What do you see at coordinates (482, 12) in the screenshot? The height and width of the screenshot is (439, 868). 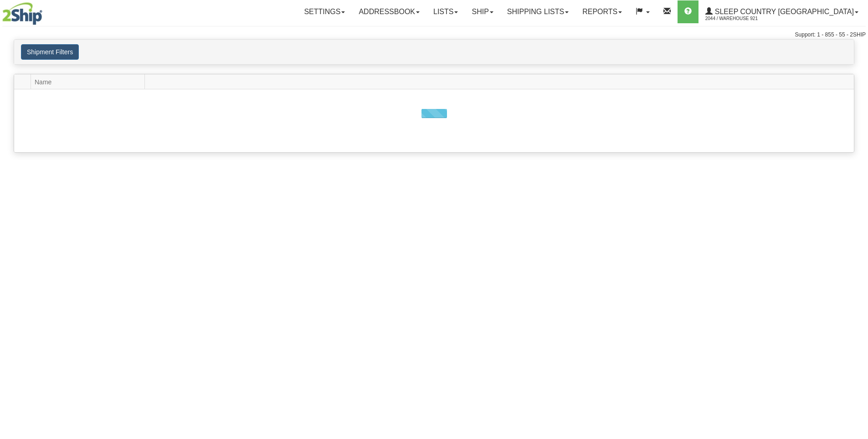 I see `a: Ship` at bounding box center [482, 12].